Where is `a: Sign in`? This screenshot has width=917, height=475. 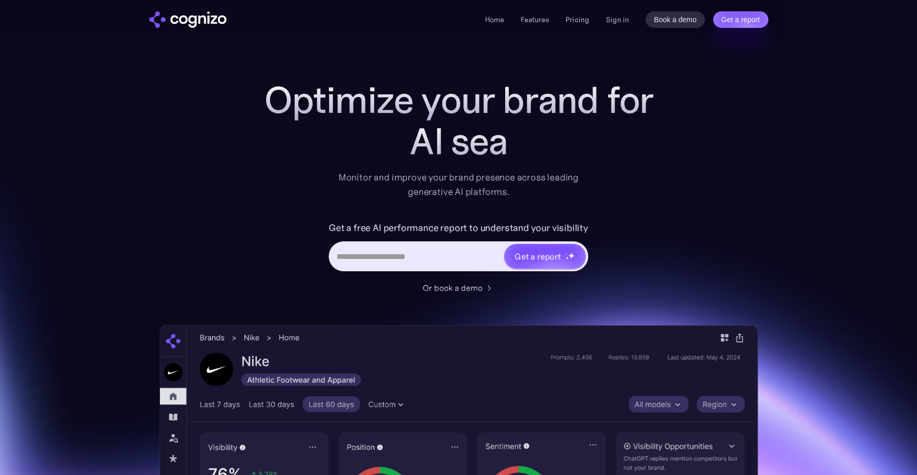
a: Sign in is located at coordinates (617, 20).